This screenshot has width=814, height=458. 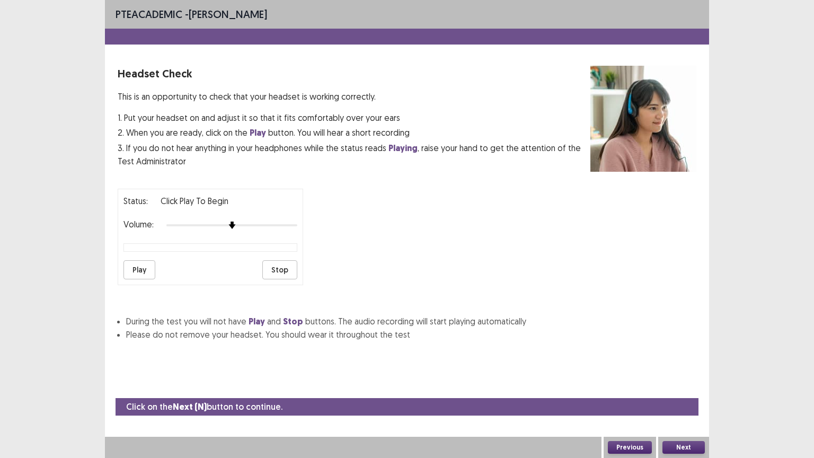 I want to click on p: 2. When you are ready, click on the button. You will hear a short recording, so click(x=354, y=132).